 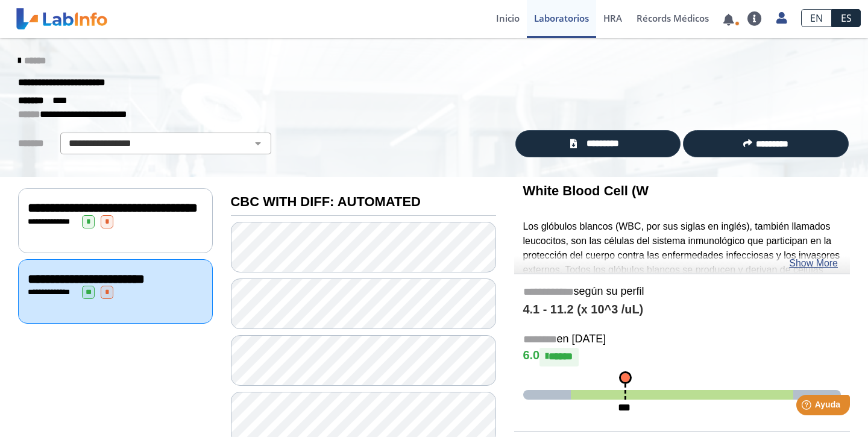 What do you see at coordinates (682, 357) in the screenshot?
I see `h4: 6.0` at bounding box center [682, 357].